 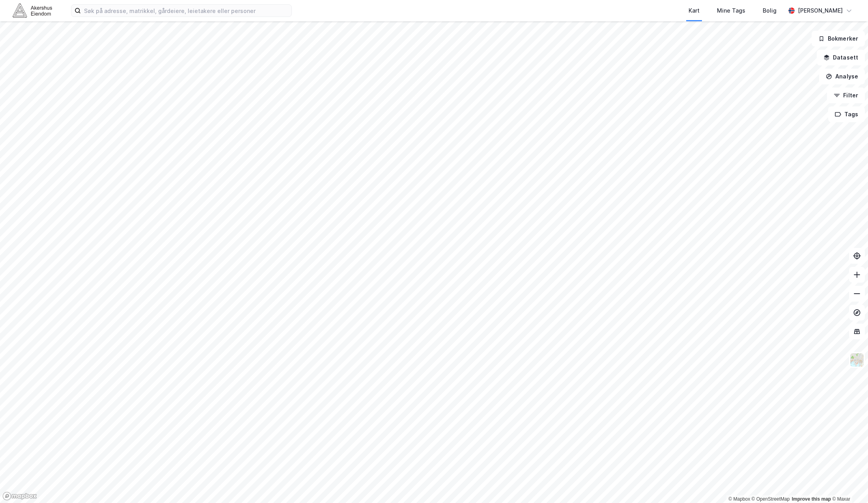 What do you see at coordinates (838, 38) in the screenshot?
I see `button: Bokmerker` at bounding box center [838, 38].